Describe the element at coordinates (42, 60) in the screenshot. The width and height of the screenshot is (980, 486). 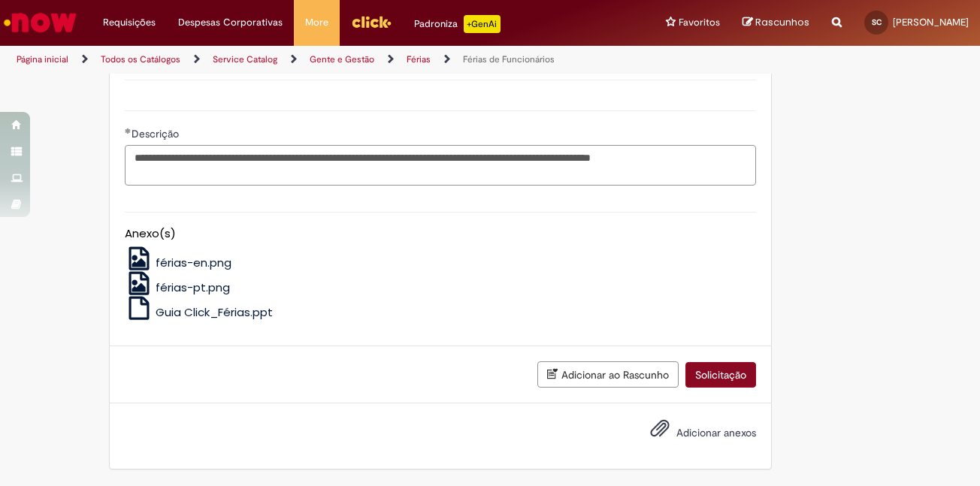
I see `a: Página inicial` at that location.